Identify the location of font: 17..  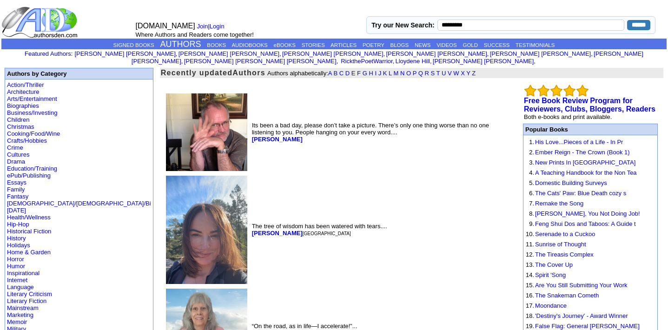
(530, 305).